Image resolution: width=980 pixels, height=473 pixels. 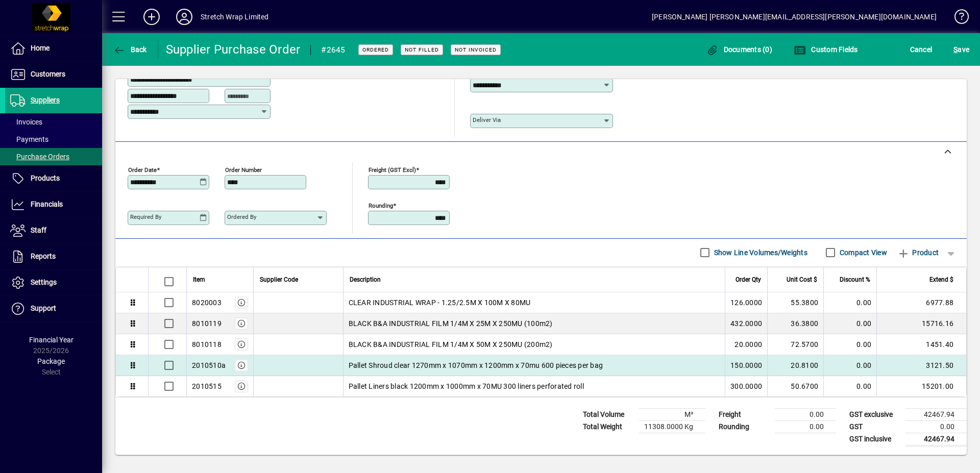 I want to click on span: Settings, so click(x=43, y=282).